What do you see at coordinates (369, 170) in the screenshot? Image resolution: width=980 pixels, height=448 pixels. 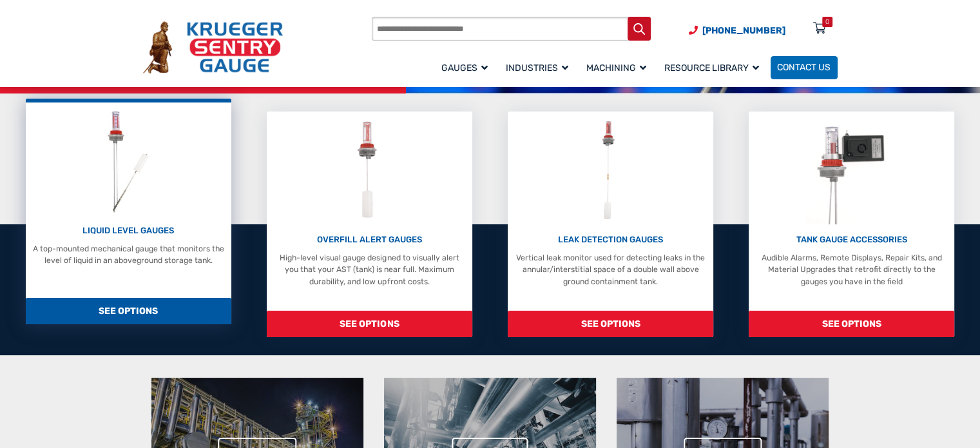 I see `img: Overfill Alert Gauges` at bounding box center [369, 170].